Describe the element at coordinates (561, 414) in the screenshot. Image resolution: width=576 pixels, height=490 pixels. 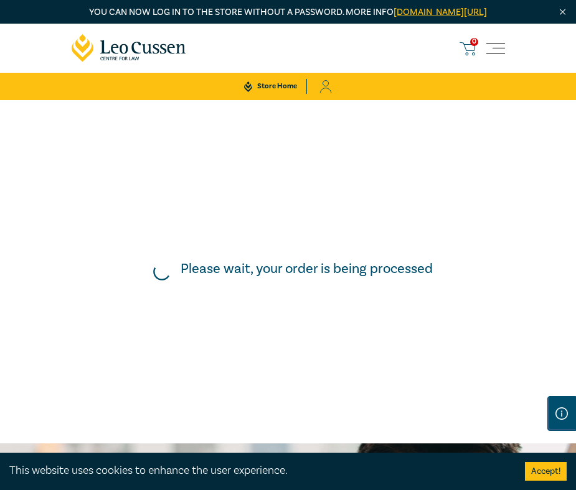
I see `img: Information Icon` at that location.